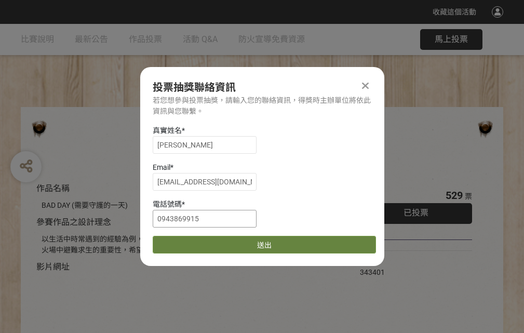  I want to click on span: 防火宣導免費資源, so click(272, 39).